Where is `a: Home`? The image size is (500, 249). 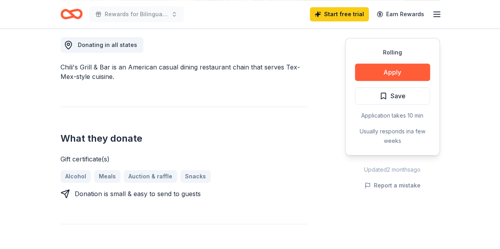 a: Home is located at coordinates (71, 14).